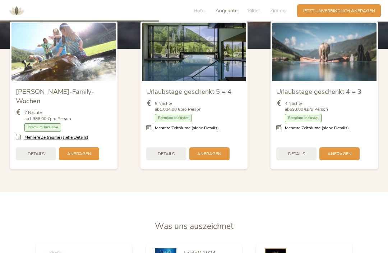 Image resolution: width=388 pixels, height=253 pixels. Describe the element at coordinates (324, 52) in the screenshot. I see `img: Urlaubstage geschenkt 4 = 3` at that location.